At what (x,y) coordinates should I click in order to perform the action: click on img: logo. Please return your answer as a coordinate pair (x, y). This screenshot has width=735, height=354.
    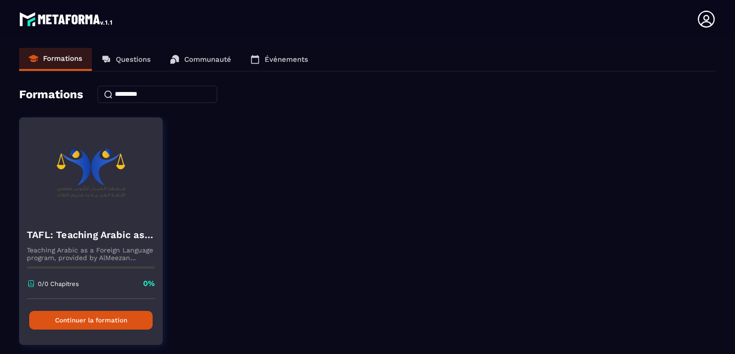
    Looking at the image, I should click on (67, 19).